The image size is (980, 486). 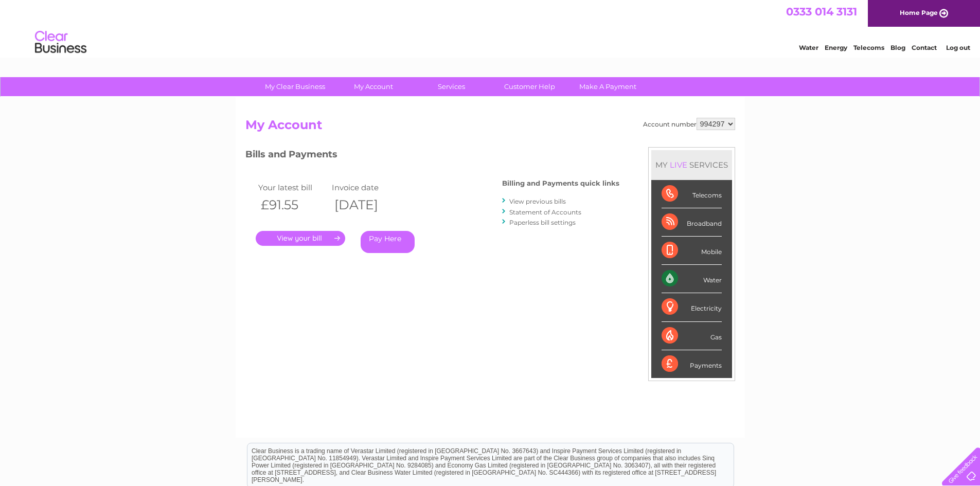 I want to click on a: View previous bills, so click(x=538, y=201).